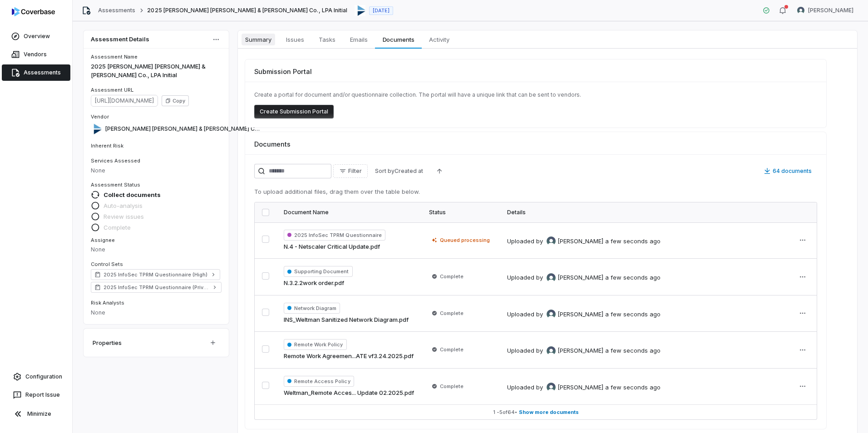  Describe the element at coordinates (283, 71) in the screenshot. I see `span: Submission Portal` at that location.